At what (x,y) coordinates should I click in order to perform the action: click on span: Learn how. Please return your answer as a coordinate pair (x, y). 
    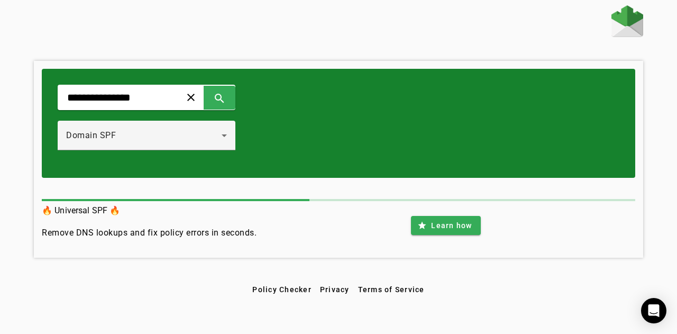
    Looking at the image, I should click on (451, 225).